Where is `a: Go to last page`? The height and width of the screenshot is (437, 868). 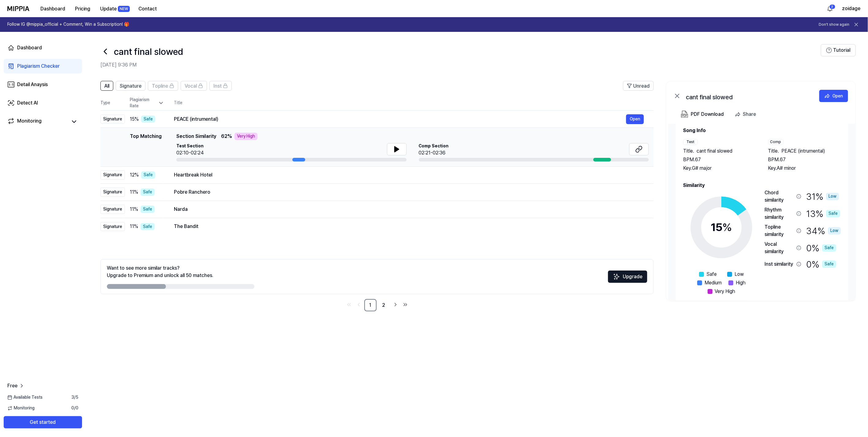
a: Go to last page is located at coordinates (405, 304).